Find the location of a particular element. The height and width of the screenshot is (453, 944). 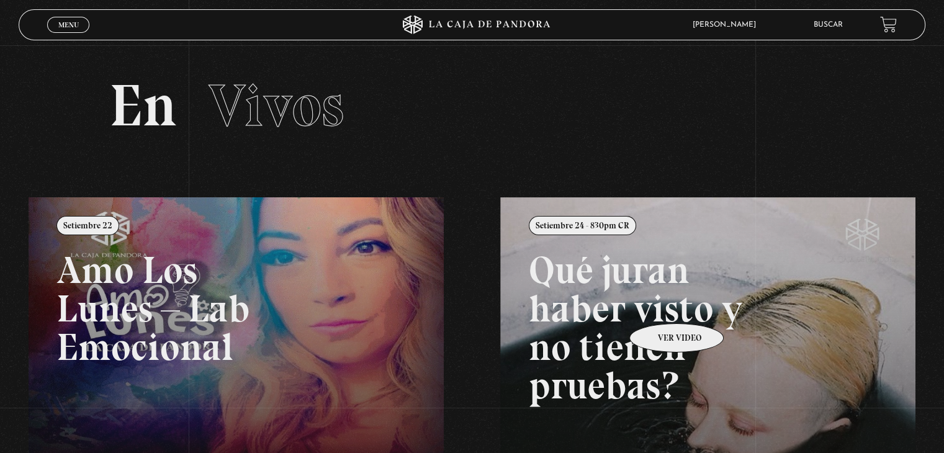

span: Menu is located at coordinates (68, 25).